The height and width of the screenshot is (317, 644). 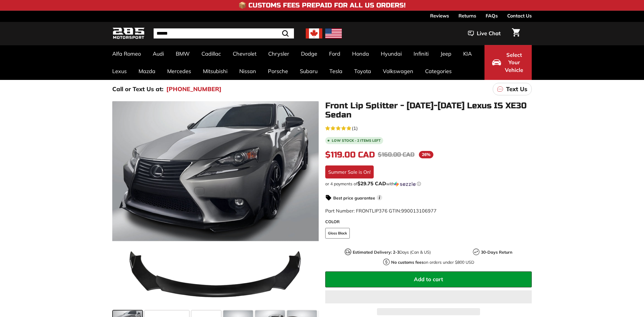 I want to click on a: Returns, so click(x=468, y=16).